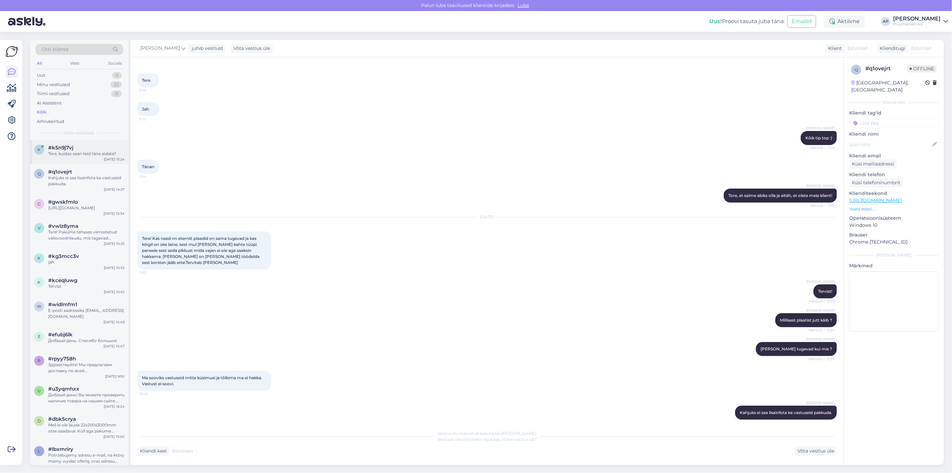 This screenshot has width=952, height=473. I want to click on span: Otsi kliente, so click(55, 49).